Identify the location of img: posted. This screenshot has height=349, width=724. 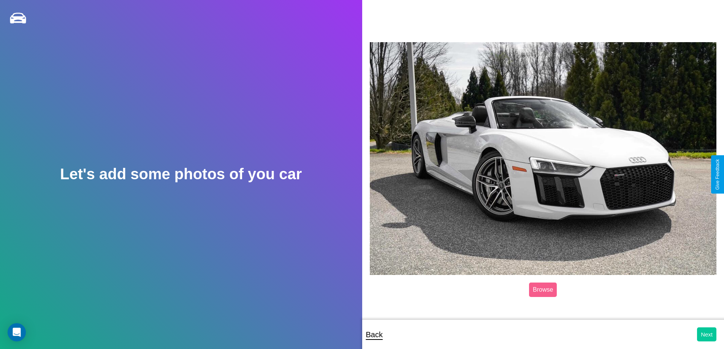
(543, 158).